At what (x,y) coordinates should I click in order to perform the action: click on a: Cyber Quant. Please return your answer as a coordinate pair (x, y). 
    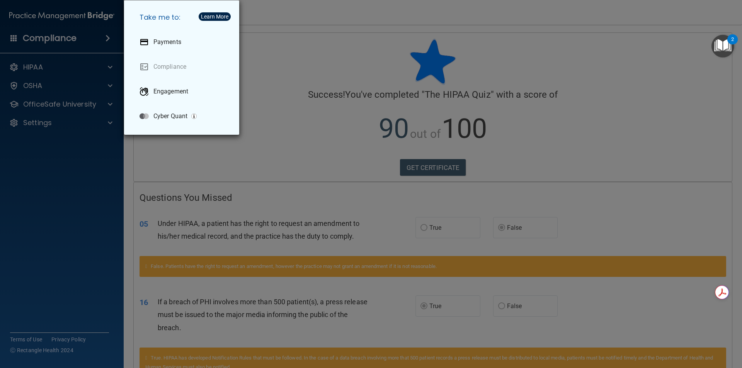
    Looking at the image, I should click on (183, 116).